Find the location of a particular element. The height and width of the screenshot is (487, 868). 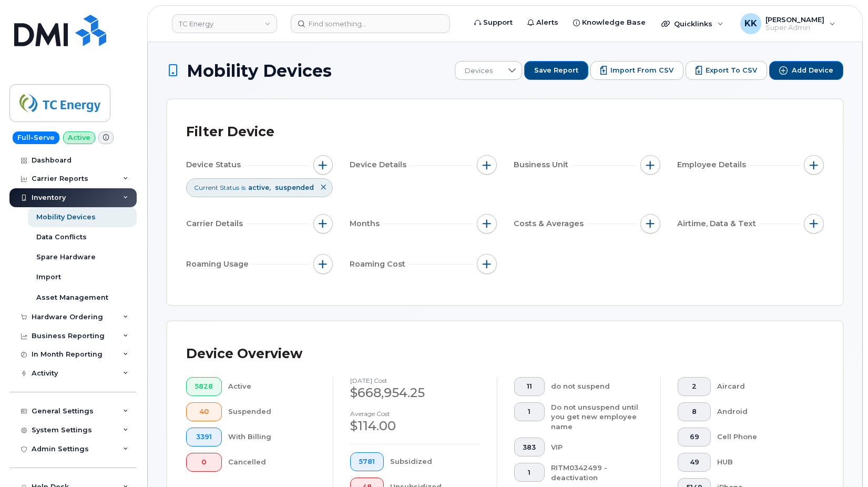

span: 2 is located at coordinates (695, 386).